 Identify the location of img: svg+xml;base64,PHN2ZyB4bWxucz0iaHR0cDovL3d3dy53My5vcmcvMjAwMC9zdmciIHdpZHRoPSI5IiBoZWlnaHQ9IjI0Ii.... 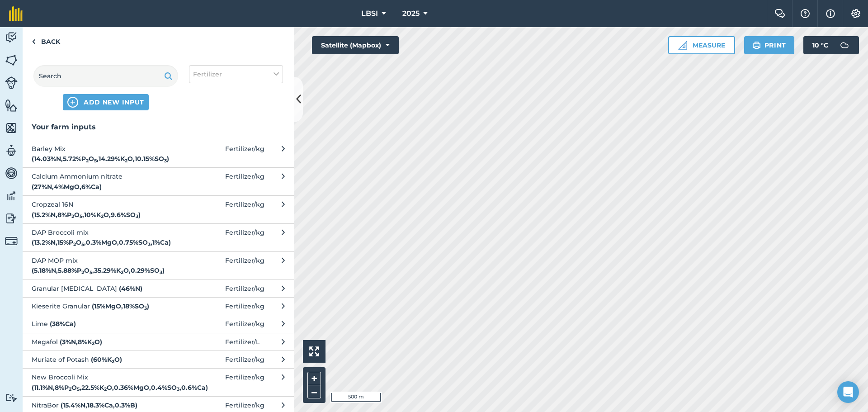
(33, 41).